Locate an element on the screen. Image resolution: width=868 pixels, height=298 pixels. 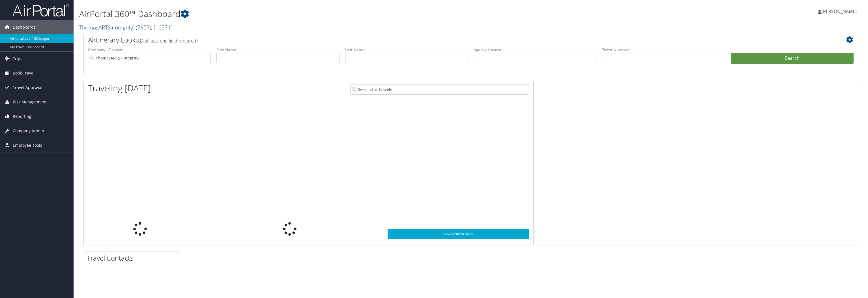
button: Search is located at coordinates (792, 58).